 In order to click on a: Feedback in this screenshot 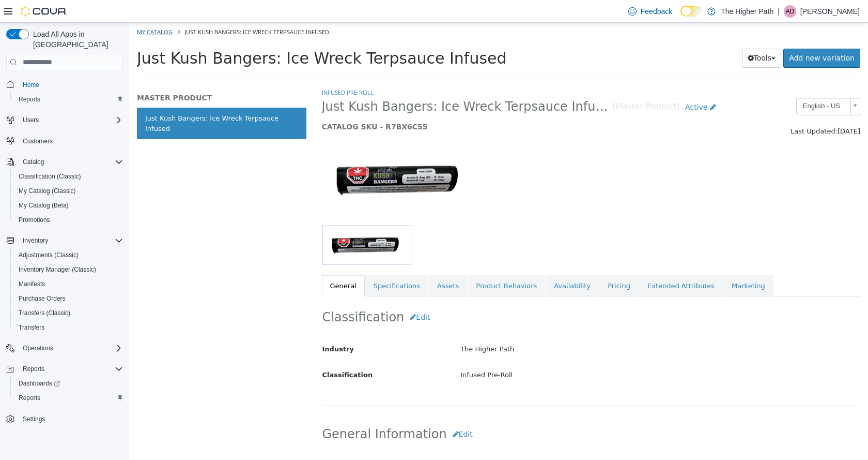, I will do `click(650, 12)`.